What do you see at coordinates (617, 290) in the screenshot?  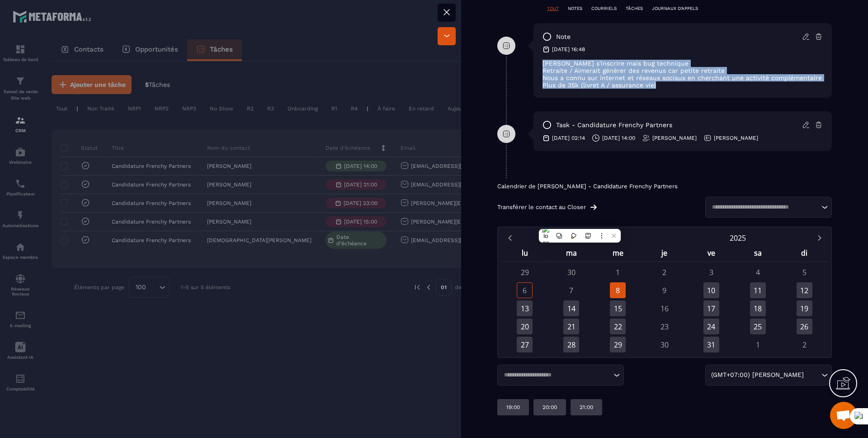 I see `div: 8` at bounding box center [617, 290].